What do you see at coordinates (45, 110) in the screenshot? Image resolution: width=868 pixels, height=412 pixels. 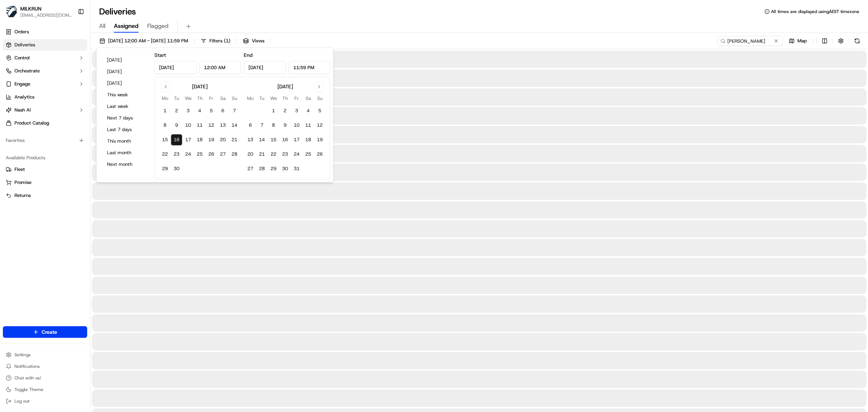 I see `button: Nash AI` at bounding box center [45, 110].